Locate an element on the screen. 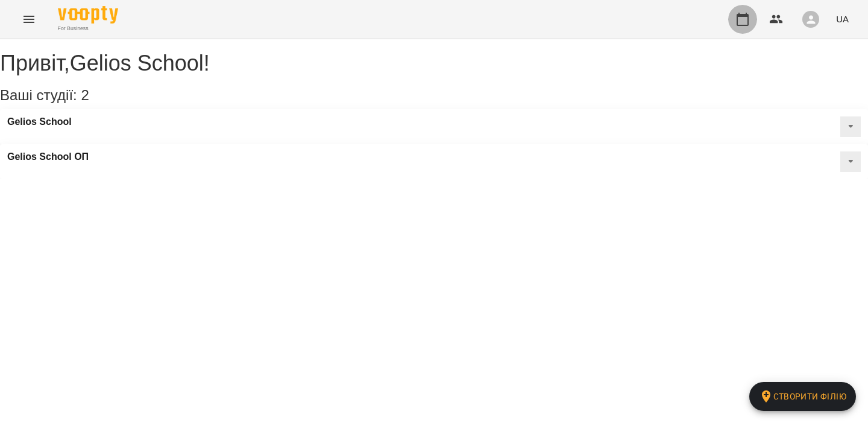  h3: Gelios School is located at coordinates (39, 122).